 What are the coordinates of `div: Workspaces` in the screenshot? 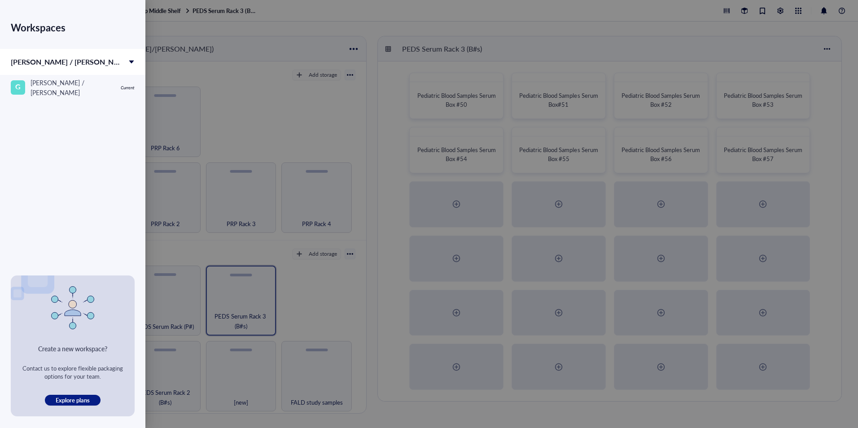 It's located at (73, 27).